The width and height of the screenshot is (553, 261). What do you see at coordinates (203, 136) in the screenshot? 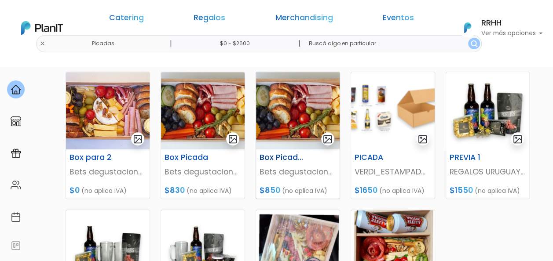
I see `a: gallery-light Box Picada Bets degustaciones $830 (no aplica IVA)` at bounding box center [203, 136].